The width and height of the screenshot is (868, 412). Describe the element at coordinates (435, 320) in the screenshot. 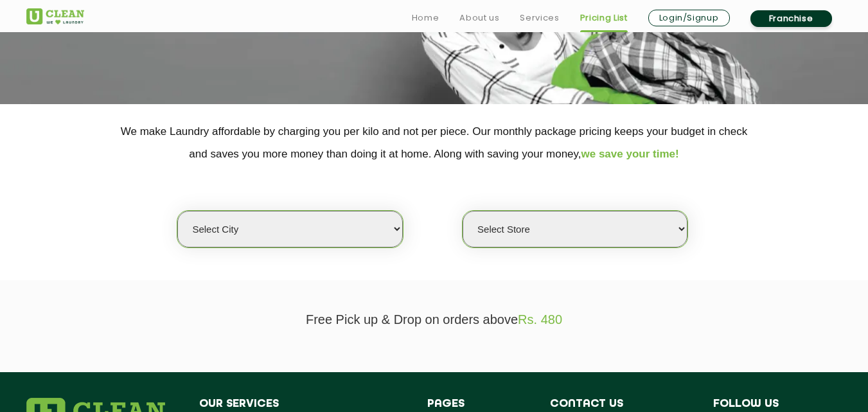

I see `p: Free Pick up & Drop on orders above` at that location.